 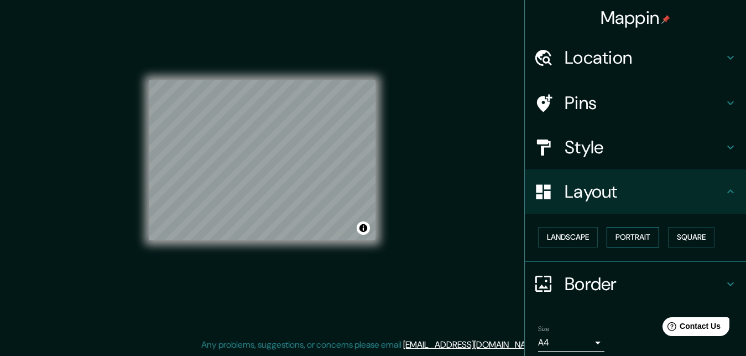 What do you see at coordinates (636, 284) in the screenshot?
I see `div: Border` at bounding box center [636, 284].